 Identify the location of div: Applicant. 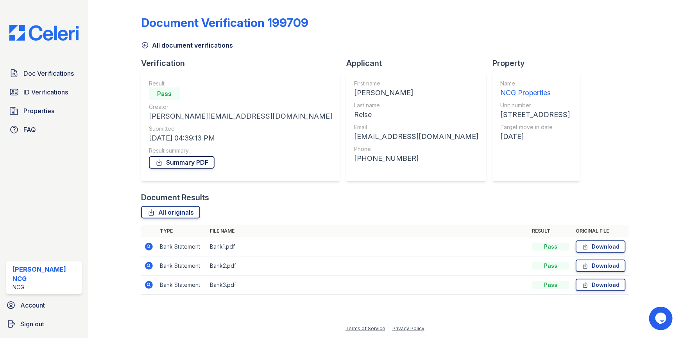
(419, 63).